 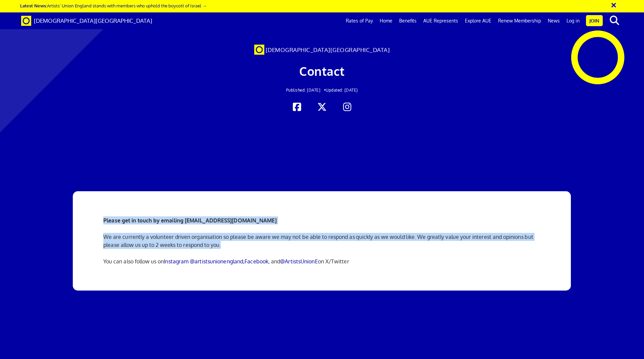 What do you see at coordinates (594, 21) in the screenshot?
I see `a: Join` at bounding box center [594, 21].